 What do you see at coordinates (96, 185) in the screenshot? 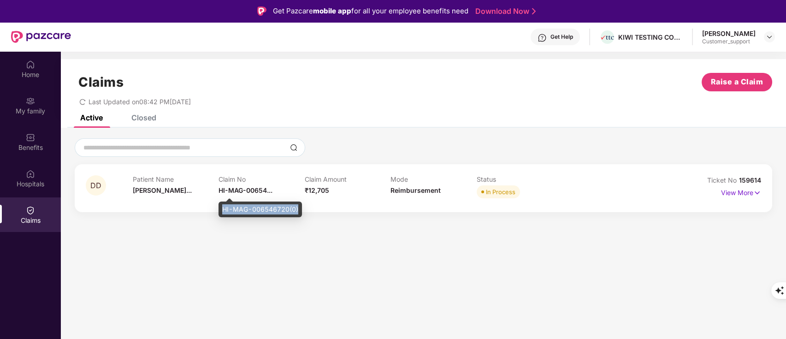
I see `span: DD` at bounding box center [96, 185].